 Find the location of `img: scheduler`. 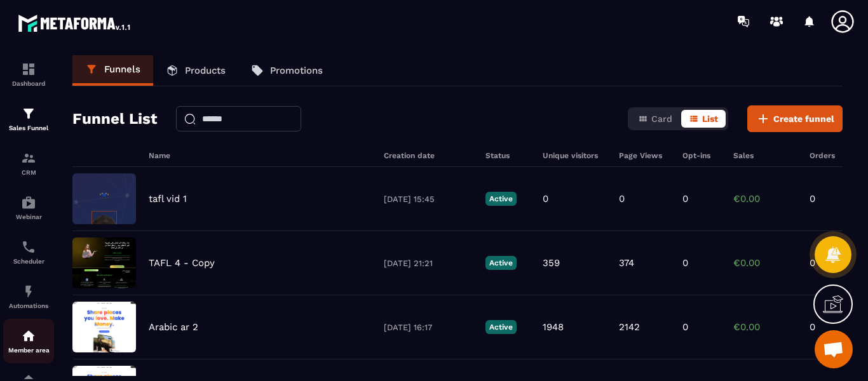

img: scheduler is located at coordinates (29, 247).